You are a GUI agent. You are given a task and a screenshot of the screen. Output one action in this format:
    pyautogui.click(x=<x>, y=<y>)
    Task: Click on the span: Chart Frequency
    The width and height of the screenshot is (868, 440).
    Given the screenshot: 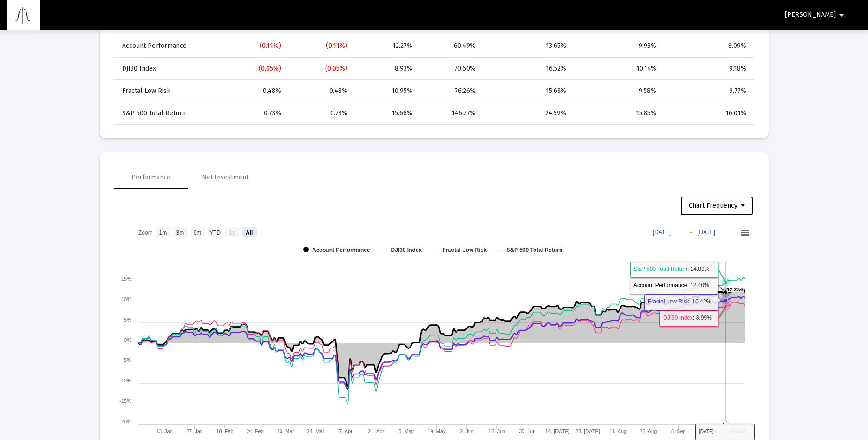 What is the action you would take?
    pyautogui.click(x=717, y=206)
    